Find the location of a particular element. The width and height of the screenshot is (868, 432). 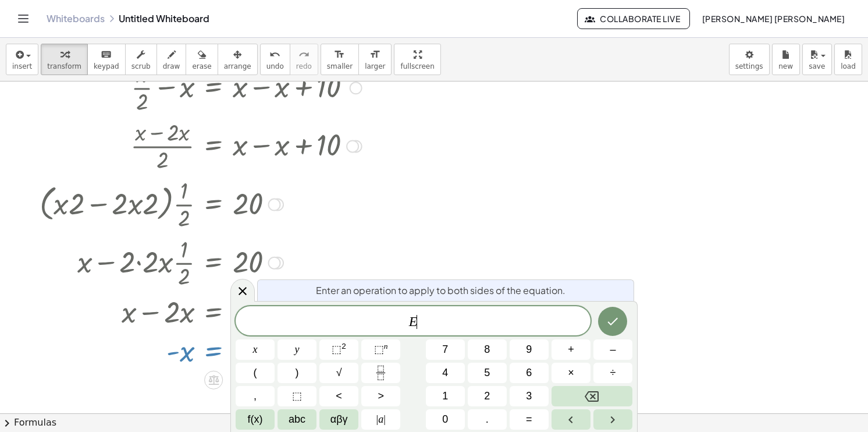

button: 9 is located at coordinates (529, 349).